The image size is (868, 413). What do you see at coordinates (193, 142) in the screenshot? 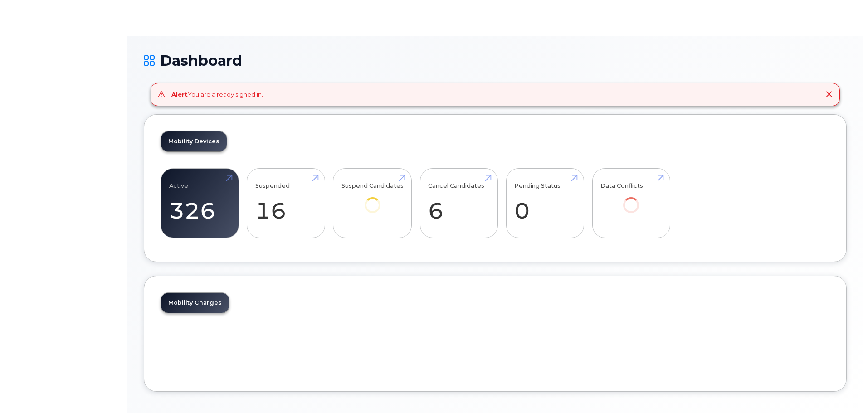
I see `a: Mobility Devices` at bounding box center [193, 142].